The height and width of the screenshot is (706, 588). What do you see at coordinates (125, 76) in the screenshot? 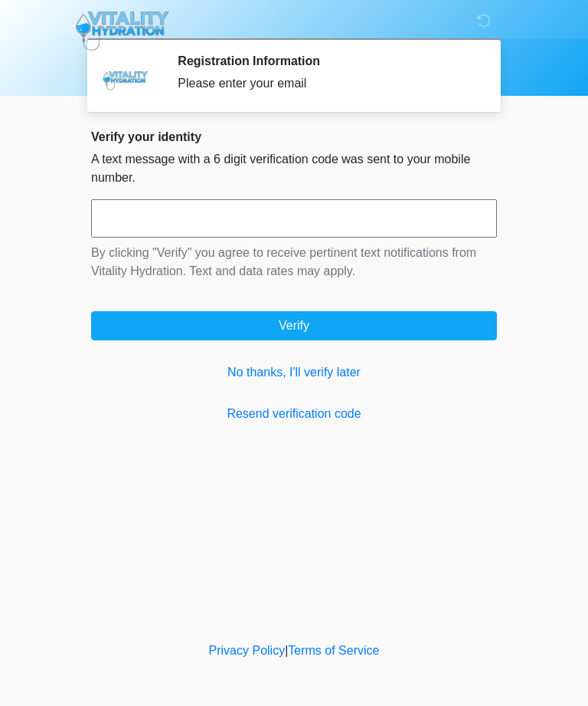
I see `img: Agent Avatar` at bounding box center [125, 76].